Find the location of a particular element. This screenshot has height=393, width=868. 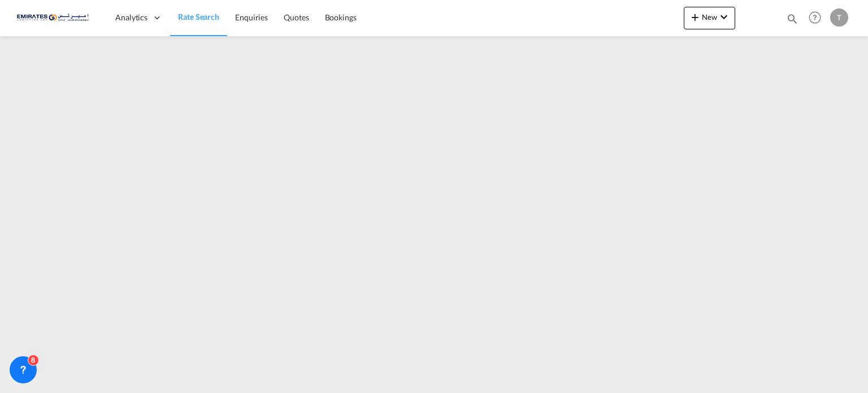

div: icon-magnify is located at coordinates (792, 21).